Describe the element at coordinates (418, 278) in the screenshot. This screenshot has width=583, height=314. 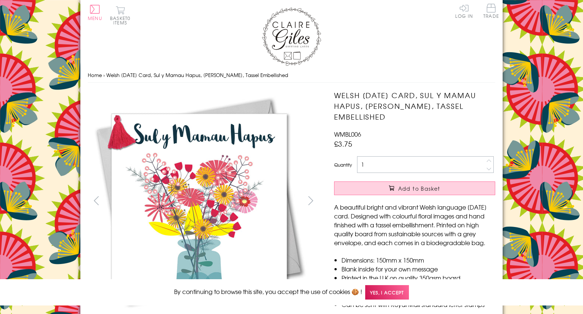
I see `li: Printed in the U.K on quality 350gsm board` at that location.